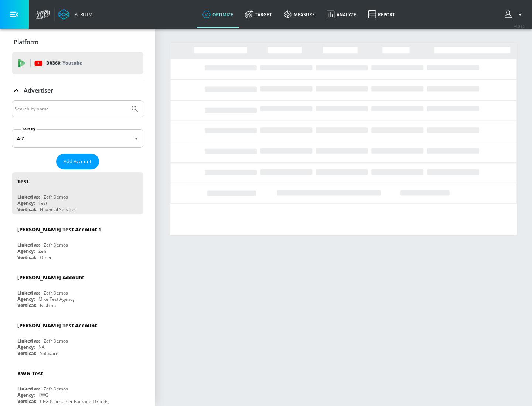 This screenshot has width=532, height=406. What do you see at coordinates (78, 194) in the screenshot?
I see `div: TestLinked as:Zefr DemosAgency:TestVertical:Financial Services` at bounding box center [78, 194].